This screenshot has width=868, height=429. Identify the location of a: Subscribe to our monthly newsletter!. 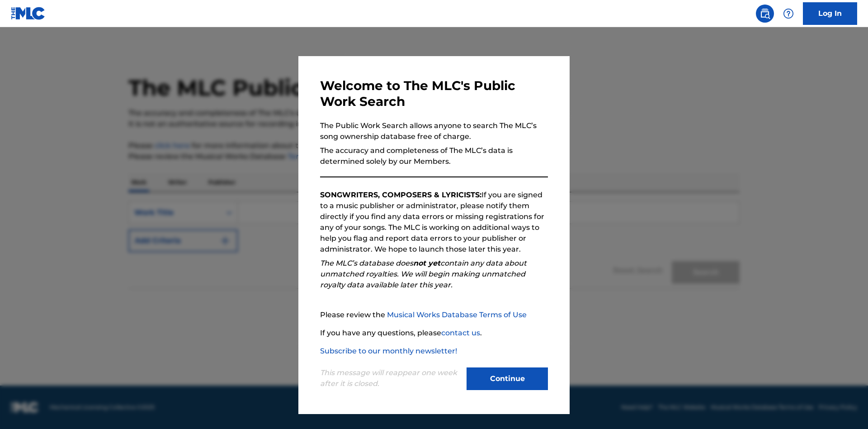
(389, 351).